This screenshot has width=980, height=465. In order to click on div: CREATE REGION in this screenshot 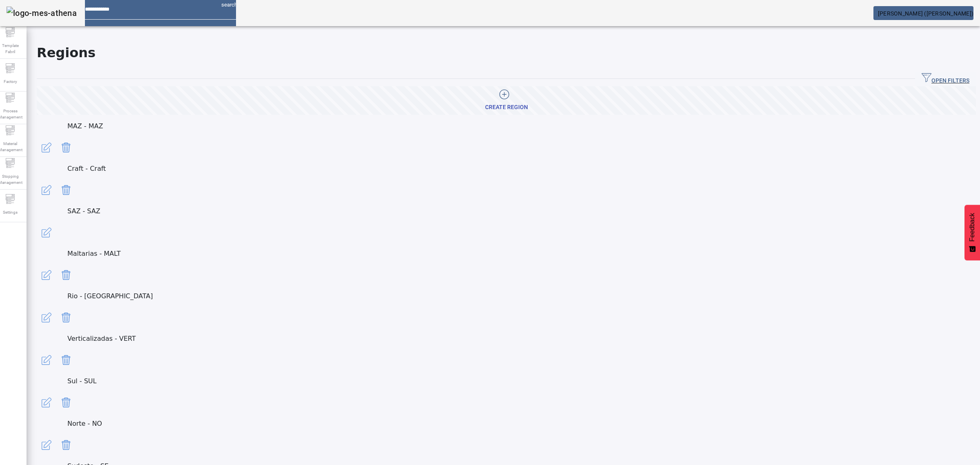, I will do `click(507, 107)`.